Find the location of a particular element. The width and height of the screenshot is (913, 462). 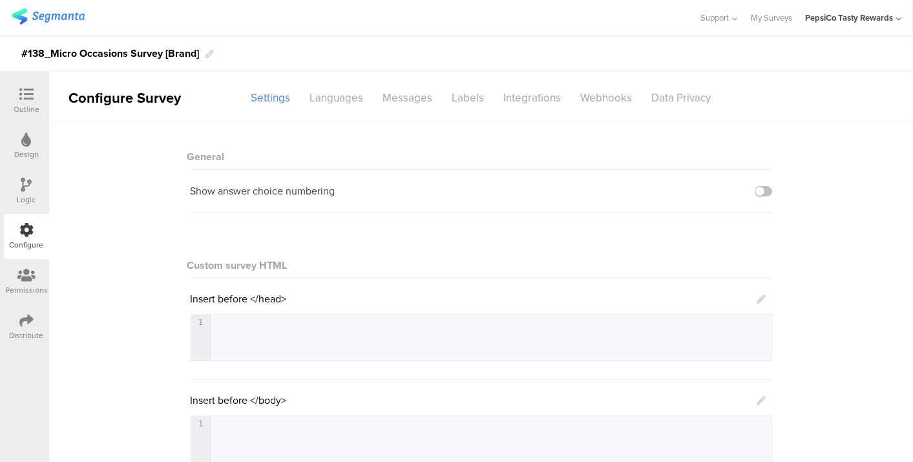

div: Webhooks is located at coordinates (607, 98).